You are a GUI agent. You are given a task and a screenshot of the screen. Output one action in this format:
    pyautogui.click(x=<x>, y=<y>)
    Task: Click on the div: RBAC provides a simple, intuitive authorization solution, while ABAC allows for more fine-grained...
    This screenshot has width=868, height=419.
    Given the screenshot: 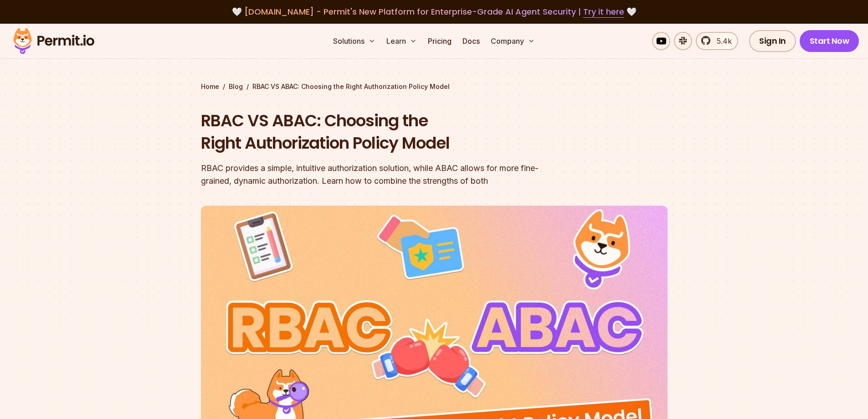 What is the action you would take?
    pyautogui.click(x=376, y=174)
    